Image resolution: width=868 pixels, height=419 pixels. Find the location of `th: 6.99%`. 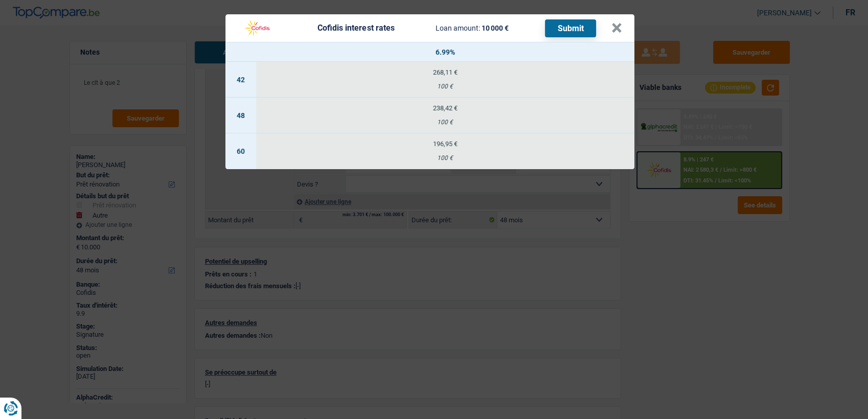

th: 6.99% is located at coordinates (445, 52).